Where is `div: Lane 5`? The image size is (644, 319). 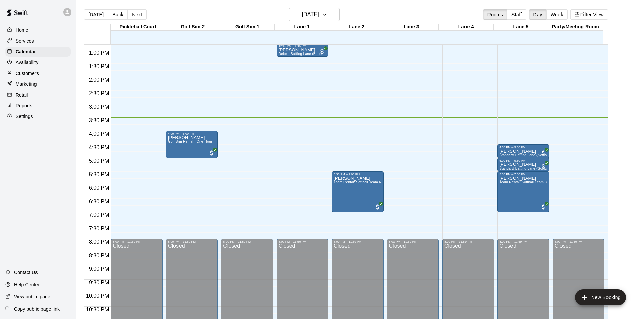
div: Lane 5 is located at coordinates (521, 27).